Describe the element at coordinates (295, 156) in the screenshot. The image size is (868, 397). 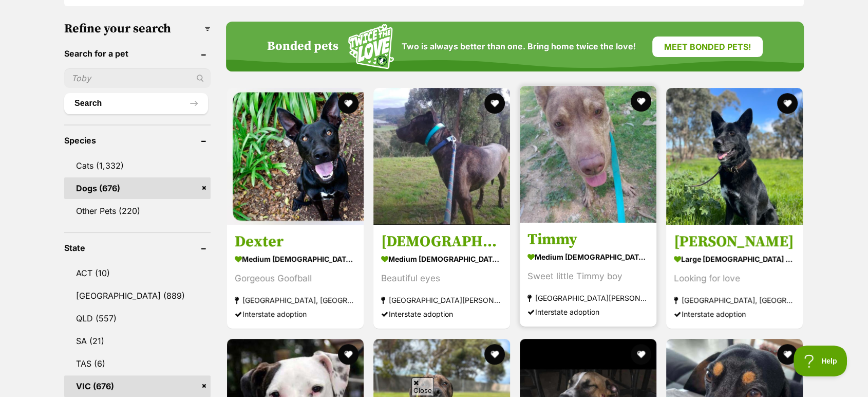
I see `img: Dexter - Australian Kelpie Dog` at that location.